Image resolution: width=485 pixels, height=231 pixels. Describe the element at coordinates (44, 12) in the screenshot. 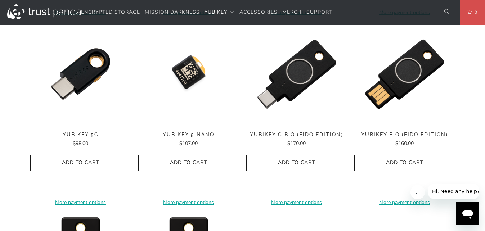

I see `img: Trust Panda Australia` at that location.